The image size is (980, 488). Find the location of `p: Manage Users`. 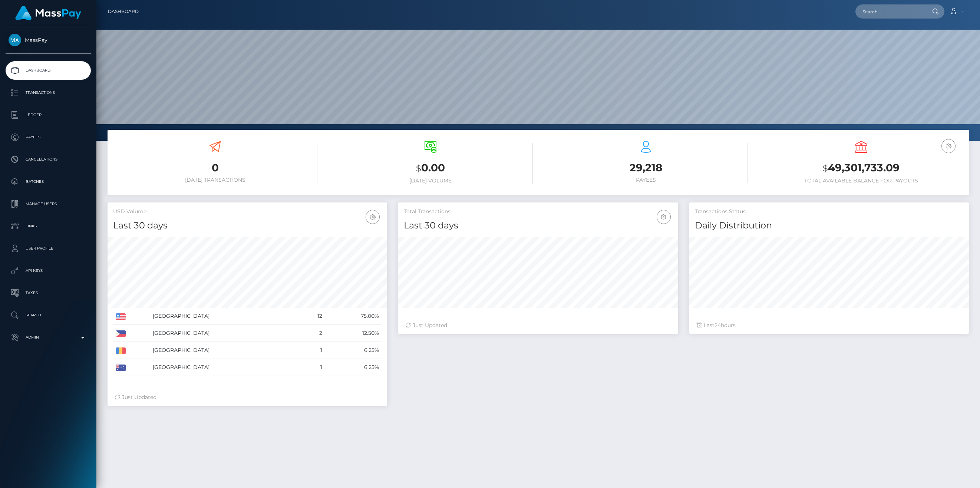

p: Manage Users is located at coordinates (48, 204).